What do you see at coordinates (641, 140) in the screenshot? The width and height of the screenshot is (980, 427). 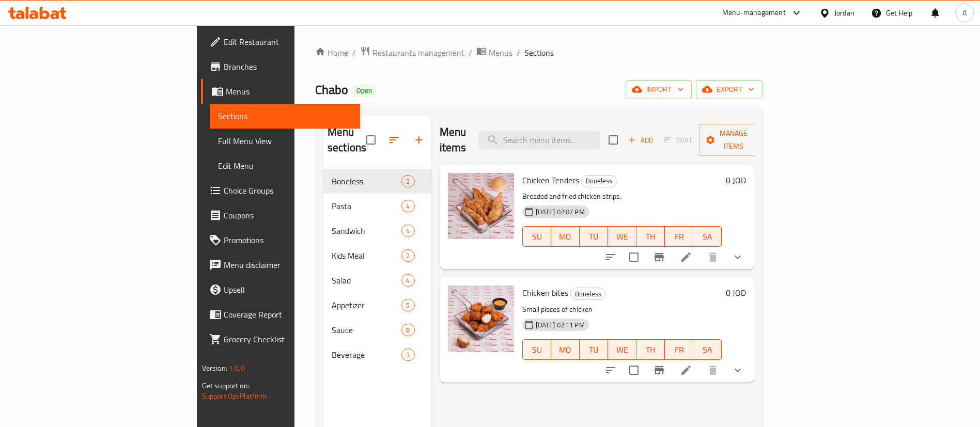 I see `button: Add` at bounding box center [641, 140].